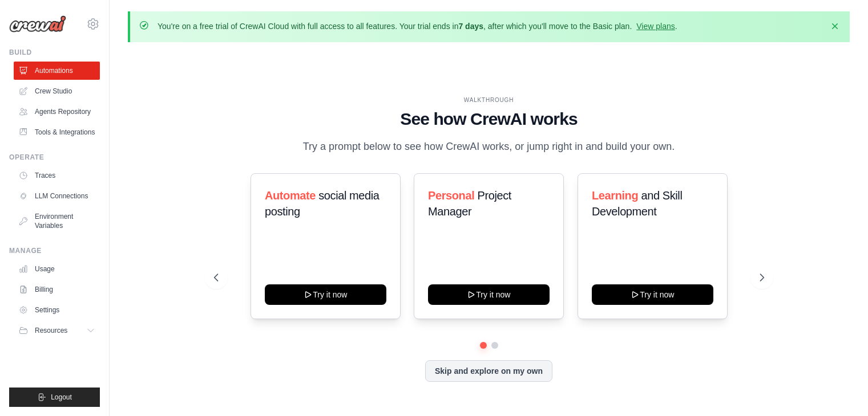 The image size is (868, 416). I want to click on p: Try a prompt below to see how CrewAI works, or jump right in and build your own., so click(489, 147).